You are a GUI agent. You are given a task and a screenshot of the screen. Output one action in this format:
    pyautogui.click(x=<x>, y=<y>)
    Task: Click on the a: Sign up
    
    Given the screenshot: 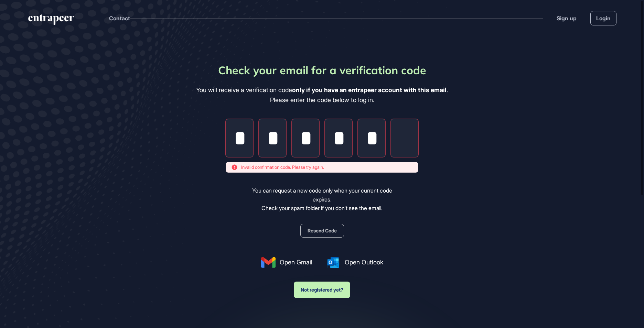 What is the action you would take?
    pyautogui.click(x=567, y=18)
    